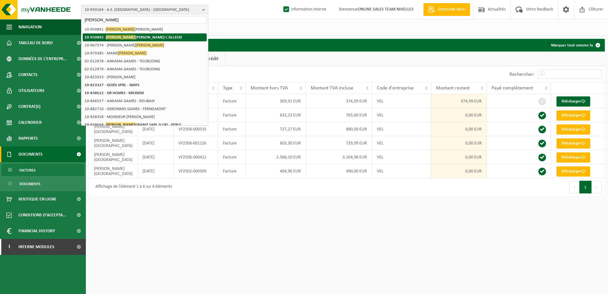  I want to click on a: Documents, so click(43, 183).